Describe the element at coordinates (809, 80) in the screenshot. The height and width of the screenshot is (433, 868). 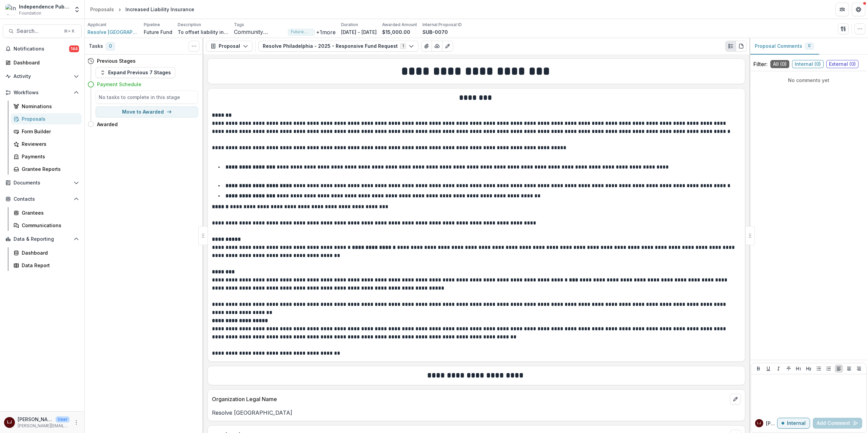
I see `p: No comments yet` at that location.